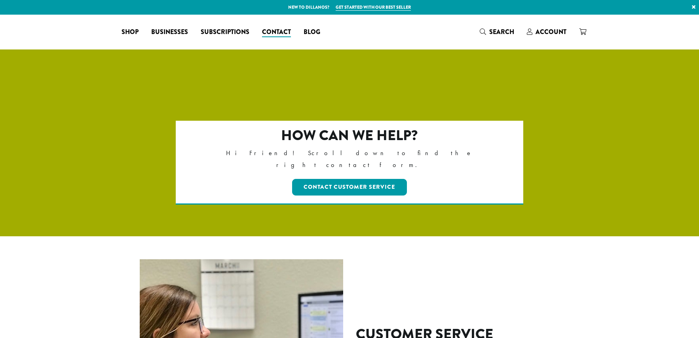 This screenshot has height=338, width=699. I want to click on span: Subscriptions, so click(225, 32).